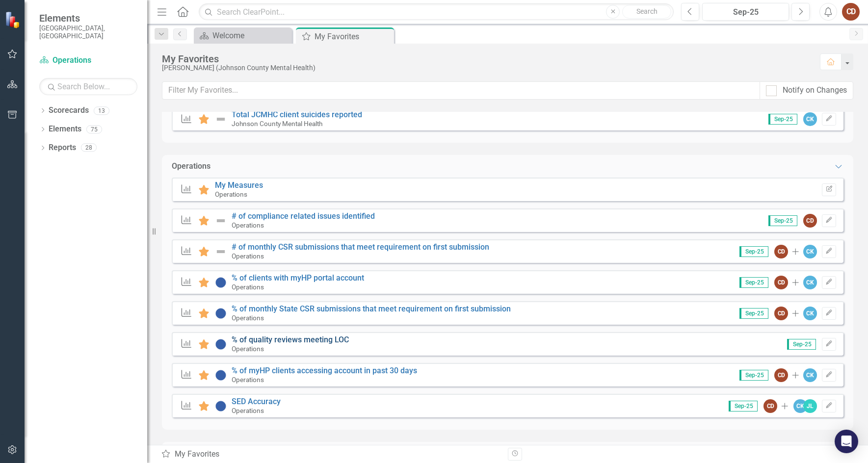 The height and width of the screenshot is (463, 868). I want to click on div: Open Intercom Messenger, so click(847, 442).